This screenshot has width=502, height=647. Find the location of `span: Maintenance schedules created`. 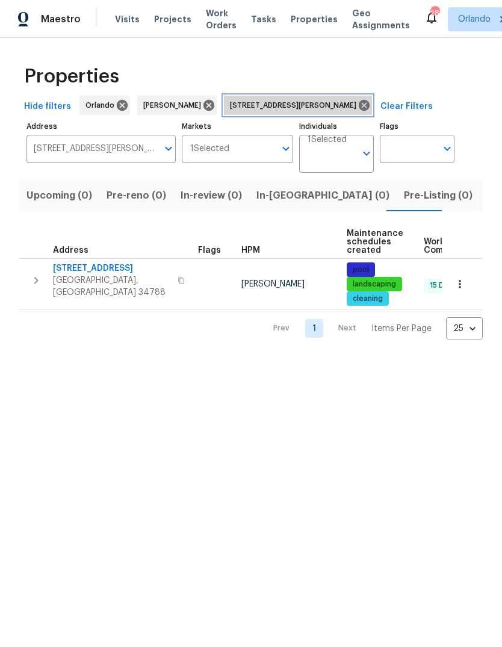

span: Maintenance schedules created is located at coordinates (375, 242).